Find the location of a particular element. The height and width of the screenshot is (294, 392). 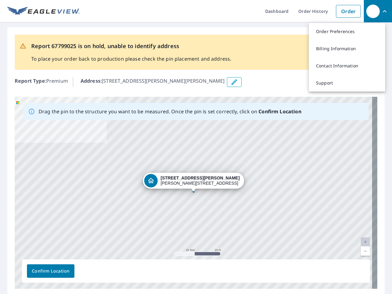

a: Current Level 20, Zoom Out is located at coordinates (365, 251).